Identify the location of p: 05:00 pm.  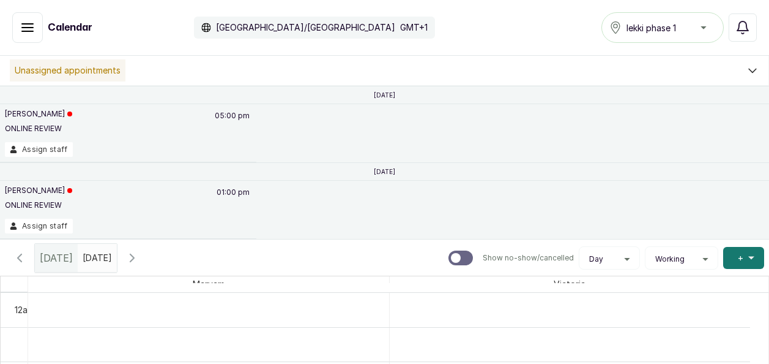
(232, 125).